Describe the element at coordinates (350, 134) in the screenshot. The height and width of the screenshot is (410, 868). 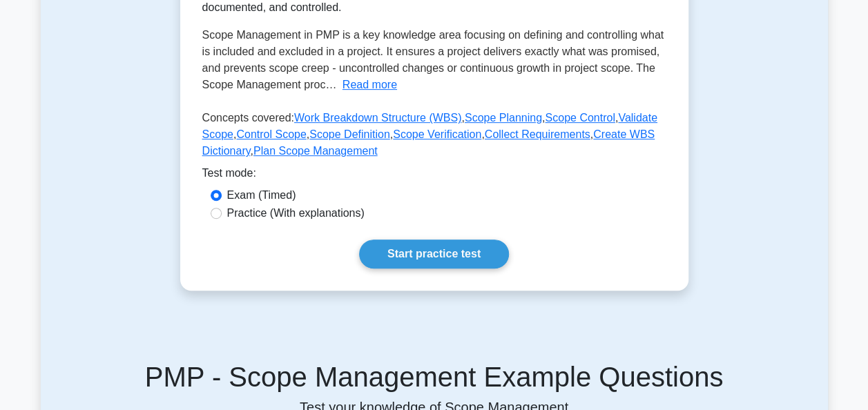
I see `a: Scope Definition` at that location.